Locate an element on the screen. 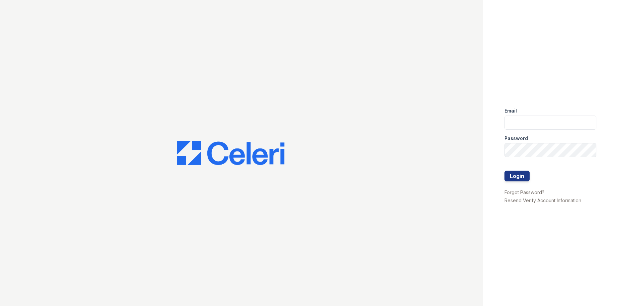 The width and height of the screenshot is (644, 306). a: Resend Verify Account Information is located at coordinates (543, 200).